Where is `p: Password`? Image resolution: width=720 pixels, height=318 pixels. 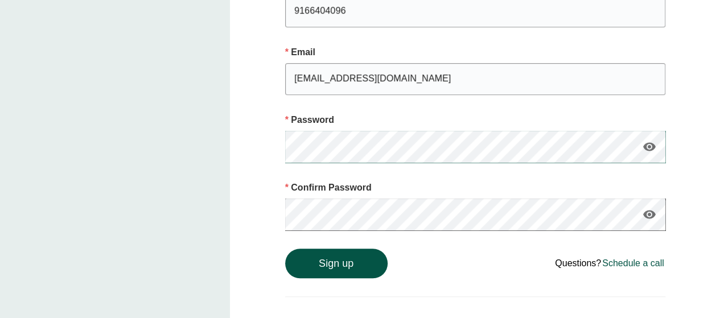 p: Password is located at coordinates (476, 120).